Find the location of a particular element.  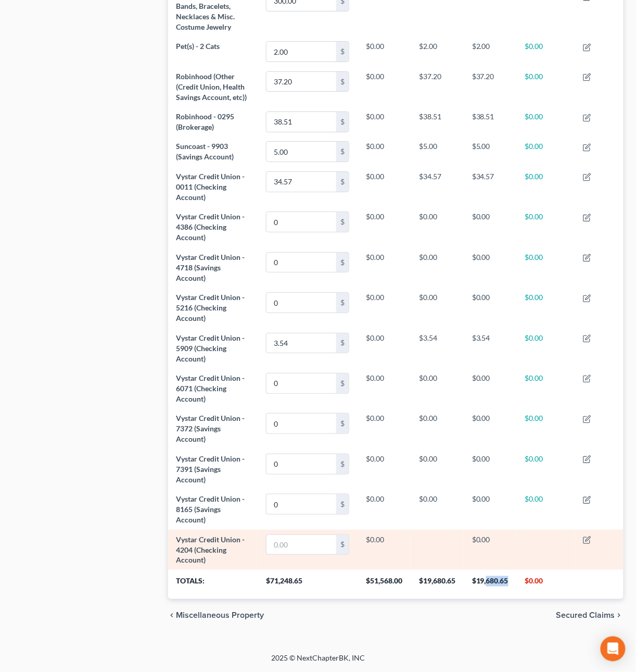

span: Vystar Credit Union - 0011 (Checking Account) is located at coordinates (211, 186).